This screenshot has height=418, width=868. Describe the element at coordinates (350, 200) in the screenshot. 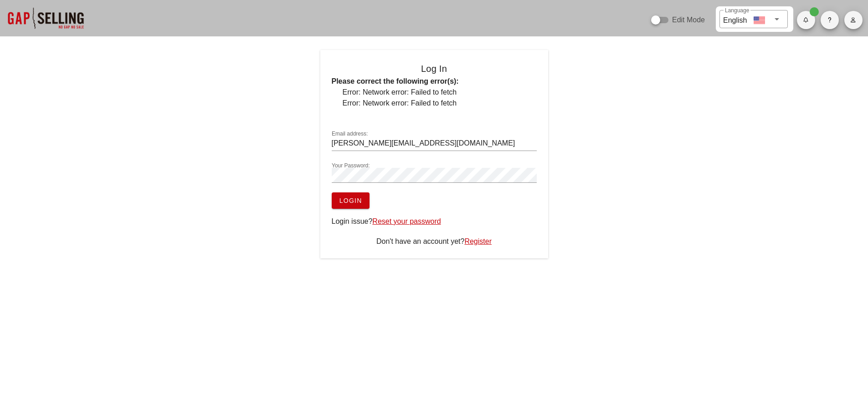

I see `span: Login` at that location.